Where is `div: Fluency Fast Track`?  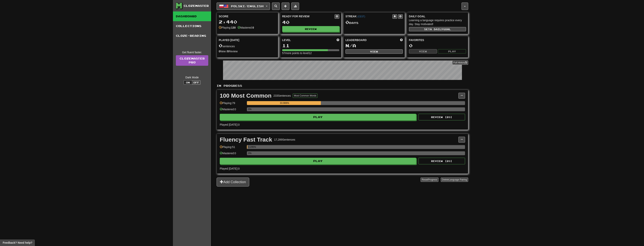
div: Fluency Fast Track is located at coordinates (246, 140).